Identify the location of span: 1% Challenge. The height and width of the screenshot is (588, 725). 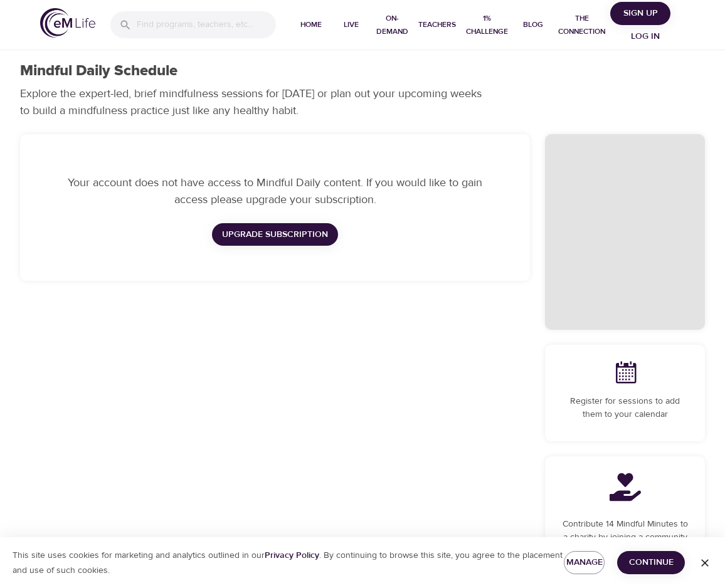
(487, 25).